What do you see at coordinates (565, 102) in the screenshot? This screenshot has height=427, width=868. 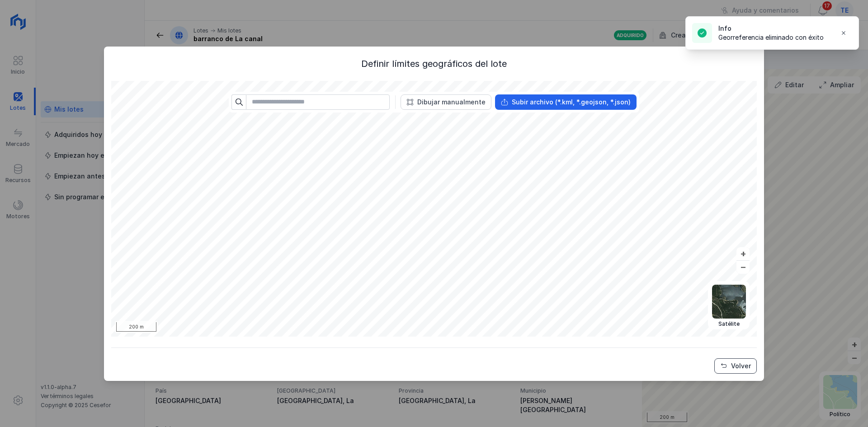 I see `button: Subir archivo (*.kml, *.geojson, *.json)` at bounding box center [565, 102].